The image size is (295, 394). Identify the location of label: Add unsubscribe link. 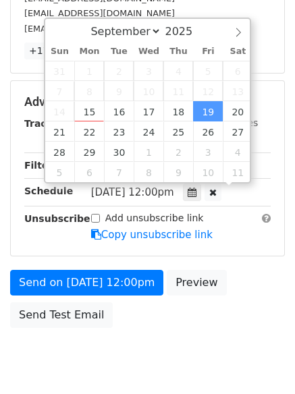
(154, 218).